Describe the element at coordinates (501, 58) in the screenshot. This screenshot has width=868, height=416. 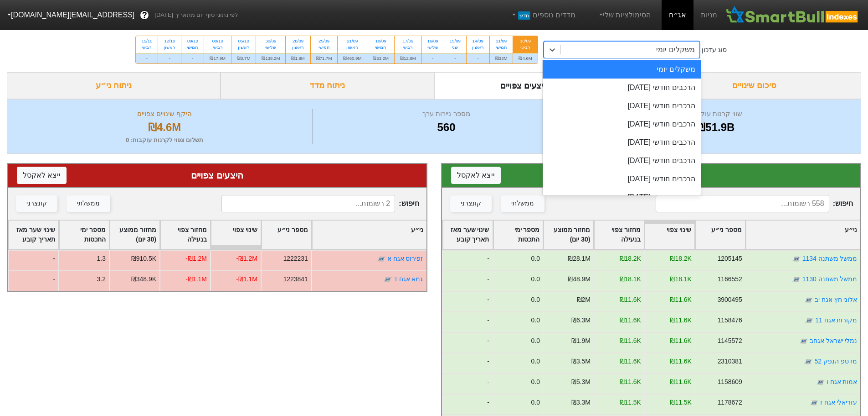
I see `div: ₪33M` at that location.